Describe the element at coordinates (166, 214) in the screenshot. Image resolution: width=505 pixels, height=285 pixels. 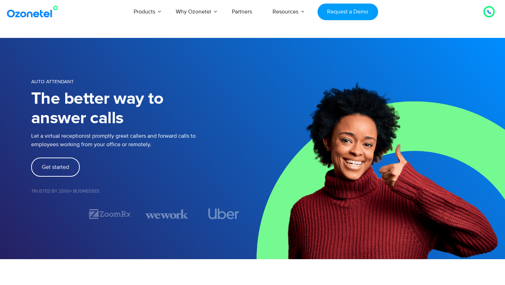
I see `div: 3 / 7` at that location.